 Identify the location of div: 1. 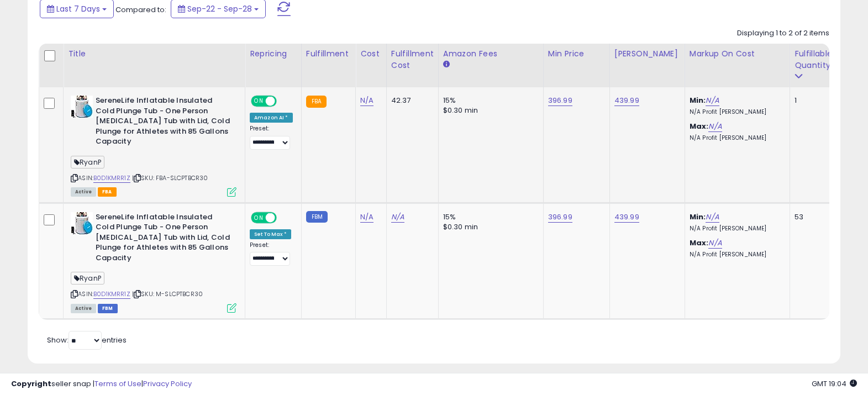
(812, 101).